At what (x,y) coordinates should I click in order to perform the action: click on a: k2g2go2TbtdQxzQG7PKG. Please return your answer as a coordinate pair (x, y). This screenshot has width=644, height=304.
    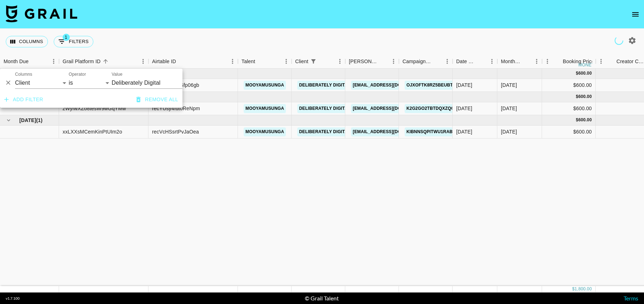
    Looking at the image, I should click on (437, 108).